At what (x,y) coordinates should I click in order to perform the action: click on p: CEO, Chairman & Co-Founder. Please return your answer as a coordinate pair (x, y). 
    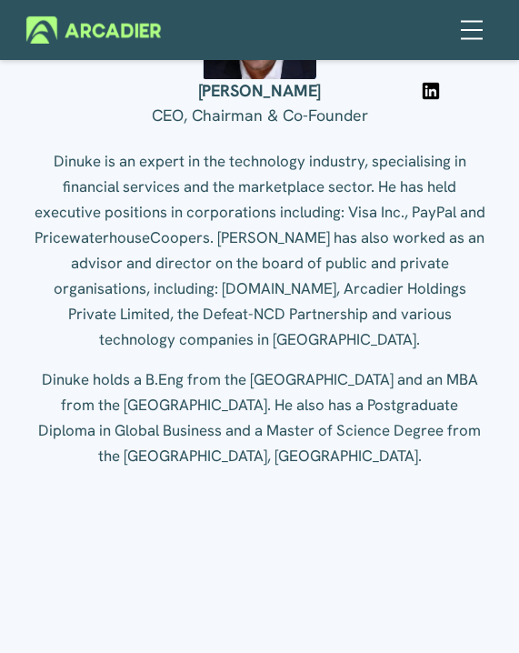
    Looking at the image, I should click on (259, 116).